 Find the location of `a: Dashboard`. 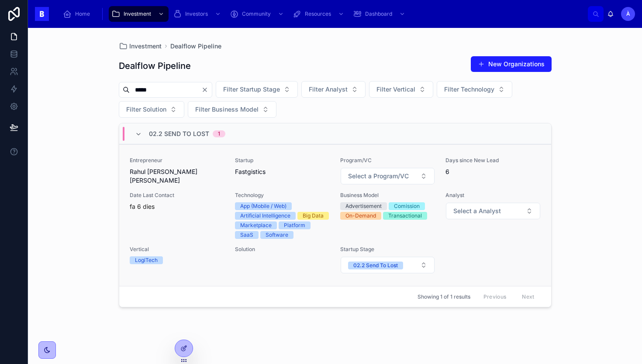

a: Dashboard is located at coordinates (380, 14).